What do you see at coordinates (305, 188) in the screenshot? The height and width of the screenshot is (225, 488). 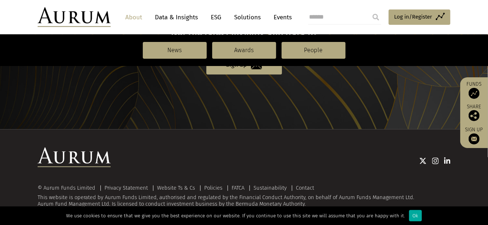 I see `a: Contact` at bounding box center [305, 188].